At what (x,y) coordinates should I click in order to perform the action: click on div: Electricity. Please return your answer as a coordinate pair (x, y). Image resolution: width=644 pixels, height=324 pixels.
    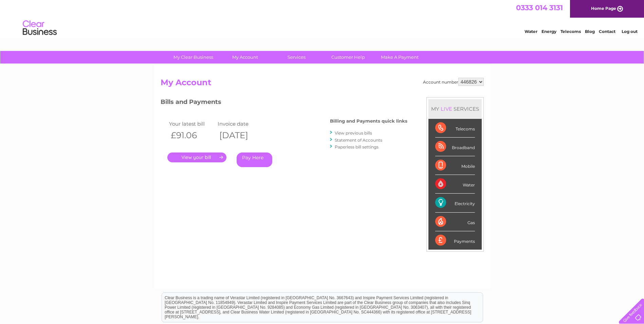
    Looking at the image, I should click on (455, 203).